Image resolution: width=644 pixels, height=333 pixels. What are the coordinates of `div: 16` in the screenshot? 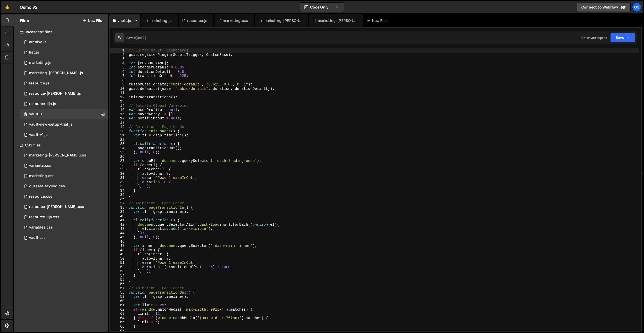 It's located at (119, 114).